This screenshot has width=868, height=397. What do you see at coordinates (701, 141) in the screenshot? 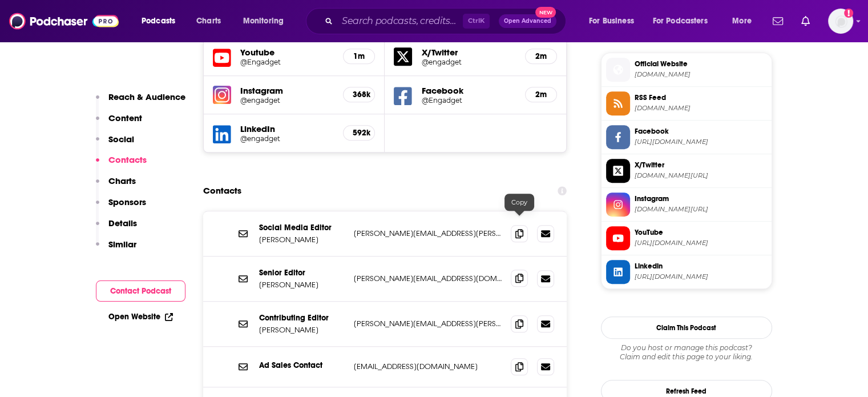
I see `span: https://www.facebook.com/Engadget` at bounding box center [701, 141].